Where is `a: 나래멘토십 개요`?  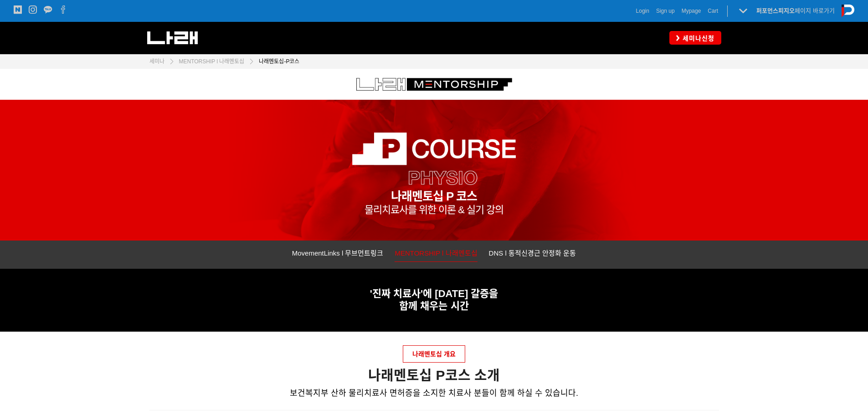 a: 나래멘토십 개요 is located at coordinates (433, 354).